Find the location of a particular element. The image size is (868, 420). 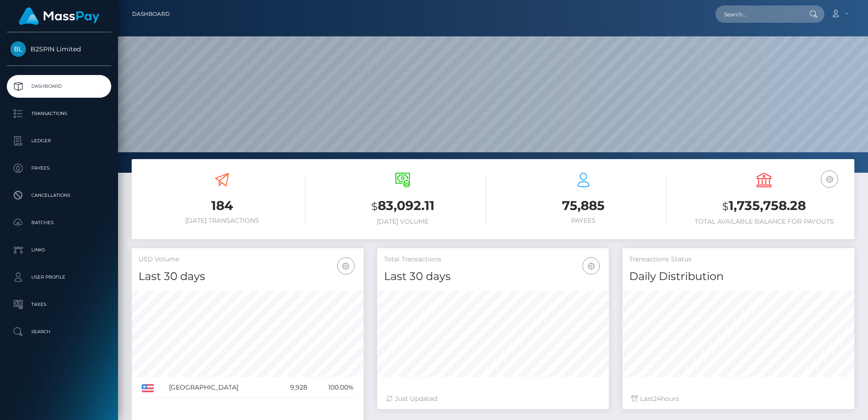

p: Dashboard is located at coordinates (59, 86).